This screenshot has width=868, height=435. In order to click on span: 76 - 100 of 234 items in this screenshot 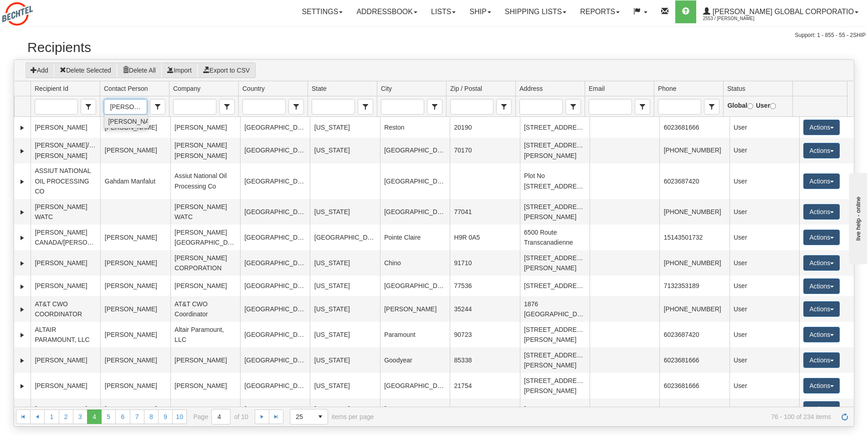, I will do `click(609, 416)`.